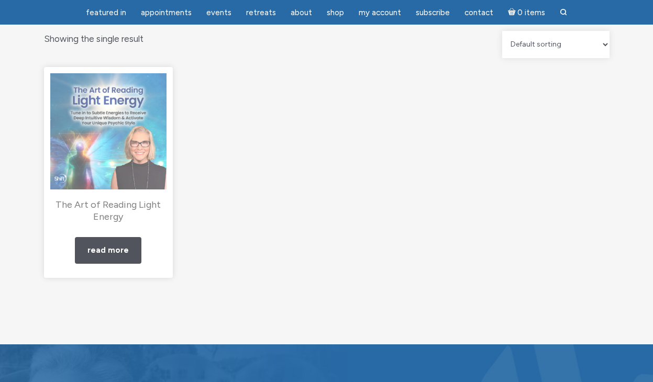  I want to click on a: Subscribe, so click(432, 13).